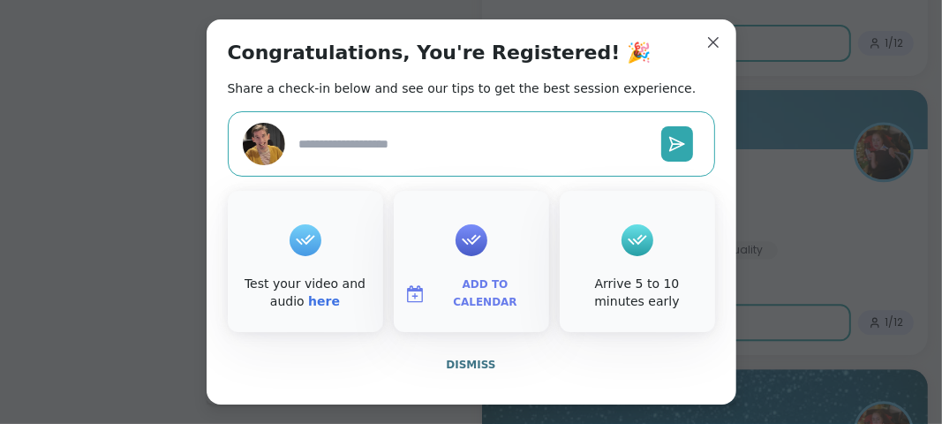 This screenshot has height=424, width=942. What do you see at coordinates (440, 53) in the screenshot?
I see `h1: Congratulations, You're Registered! 🎉` at bounding box center [440, 53].